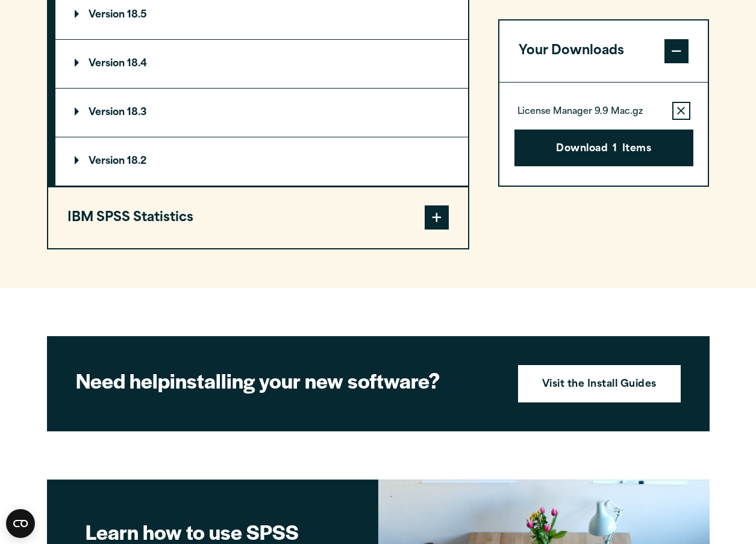 The image size is (756, 544). I want to click on summary: Version 18.3, so click(261, 113).